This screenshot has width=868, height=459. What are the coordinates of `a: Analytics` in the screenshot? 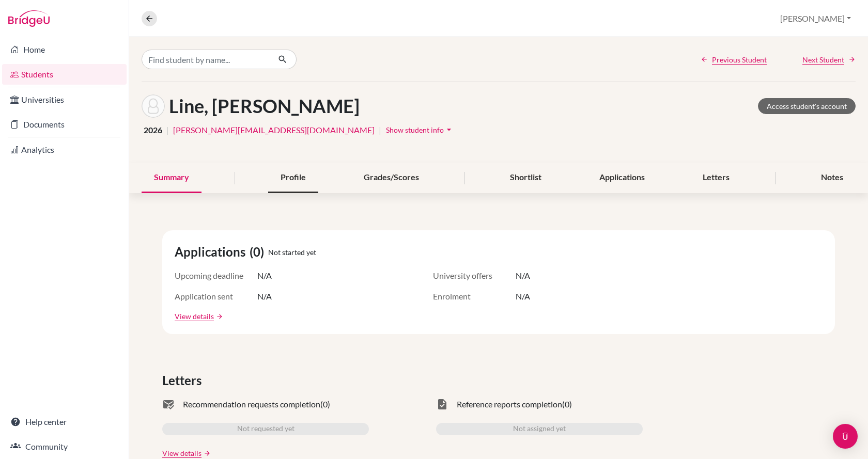 It's located at (64, 149).